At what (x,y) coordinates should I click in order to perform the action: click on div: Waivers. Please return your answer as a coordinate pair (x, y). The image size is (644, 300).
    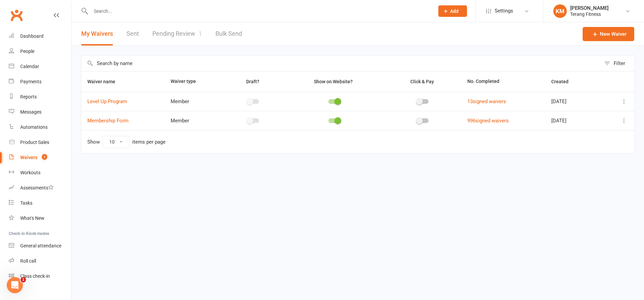
    Looking at the image, I should click on (28, 157).